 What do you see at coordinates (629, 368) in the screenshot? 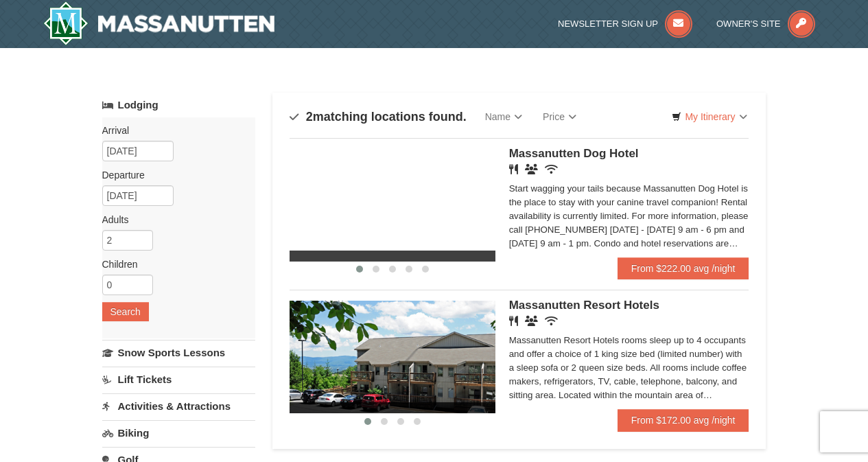
I see `div: Massanutten Resort Hotels rooms sleep up to 4 occupants and offer a choice of 1 king size bed (li...` at bounding box center [629, 368].